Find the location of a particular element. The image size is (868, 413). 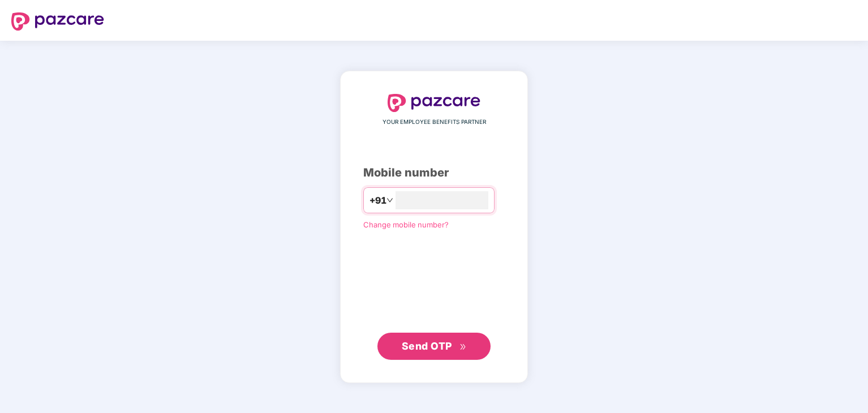

a: Change mobile number? is located at coordinates (406, 225).